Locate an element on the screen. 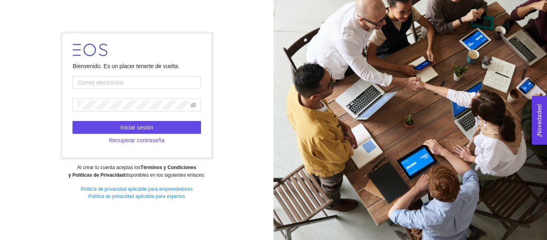  strong: Términos y Condiciones y Políticas de Privacidad is located at coordinates (132, 171).